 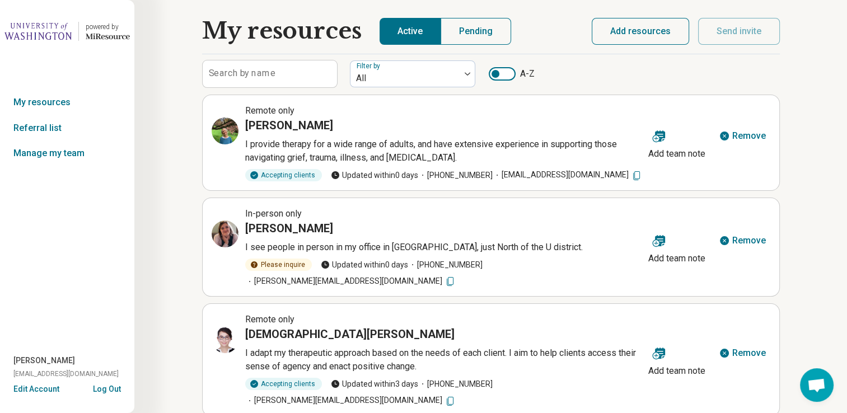 I want to click on p: ​I adapt my therapeutic approach based on the needs of each client. I aim to help clients access ..., so click(x=445, y=360).